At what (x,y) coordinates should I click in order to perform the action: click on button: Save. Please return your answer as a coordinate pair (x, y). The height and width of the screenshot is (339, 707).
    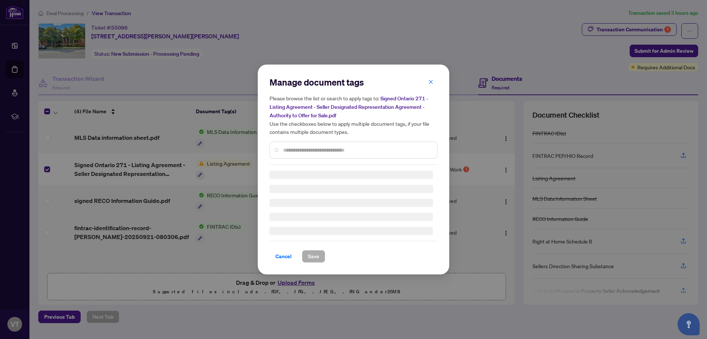
    Looking at the image, I should click on (314, 256).